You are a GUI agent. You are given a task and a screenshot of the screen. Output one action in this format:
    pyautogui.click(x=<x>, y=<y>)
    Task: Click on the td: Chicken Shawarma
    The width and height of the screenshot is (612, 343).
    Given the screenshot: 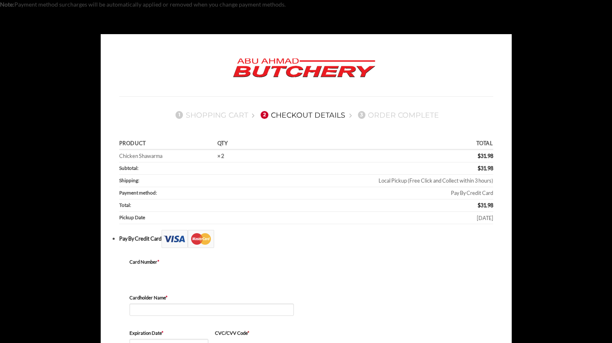 What is the action you would take?
    pyautogui.click(x=167, y=156)
    